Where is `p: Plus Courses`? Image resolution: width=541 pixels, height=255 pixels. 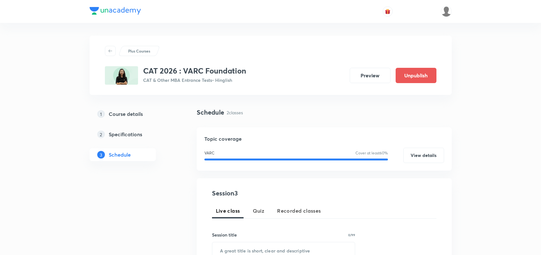 p: Plus Courses is located at coordinates (139, 51).